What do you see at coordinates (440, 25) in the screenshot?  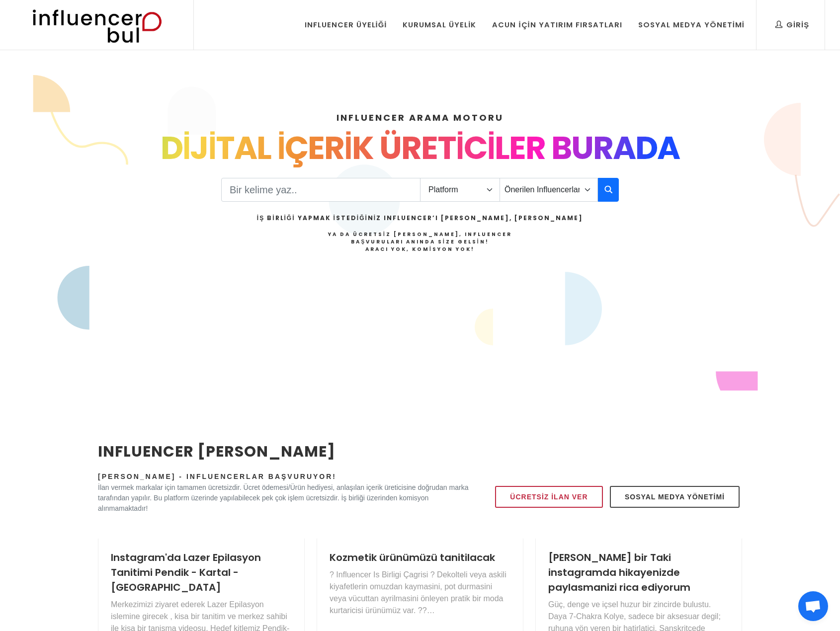 I see `div: Kurumsal Üyelik` at bounding box center [440, 25].